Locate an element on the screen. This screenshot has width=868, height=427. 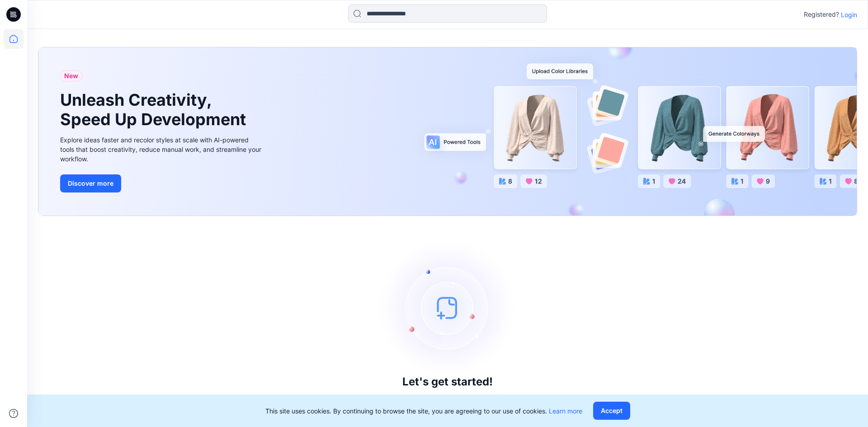
img: empty-state-image.svg is located at coordinates (448, 307).